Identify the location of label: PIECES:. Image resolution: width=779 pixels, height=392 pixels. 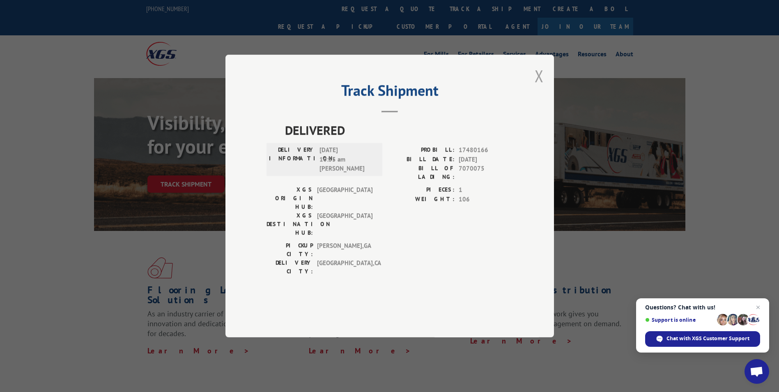
(422, 190).